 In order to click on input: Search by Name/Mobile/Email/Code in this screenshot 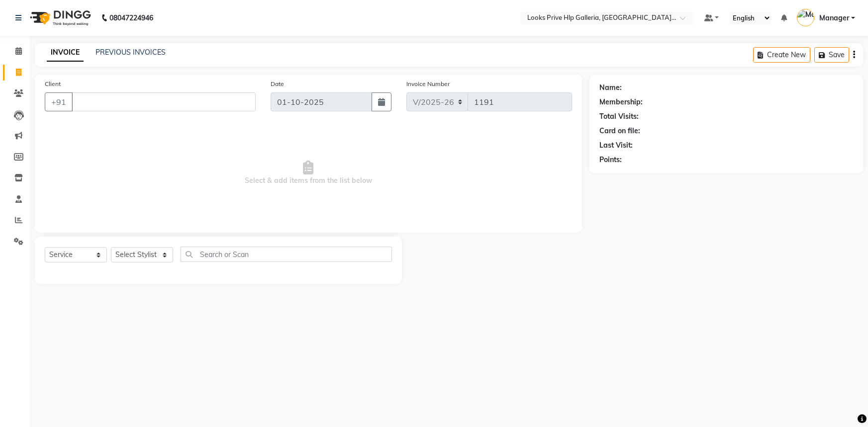, I will do `click(164, 102)`.